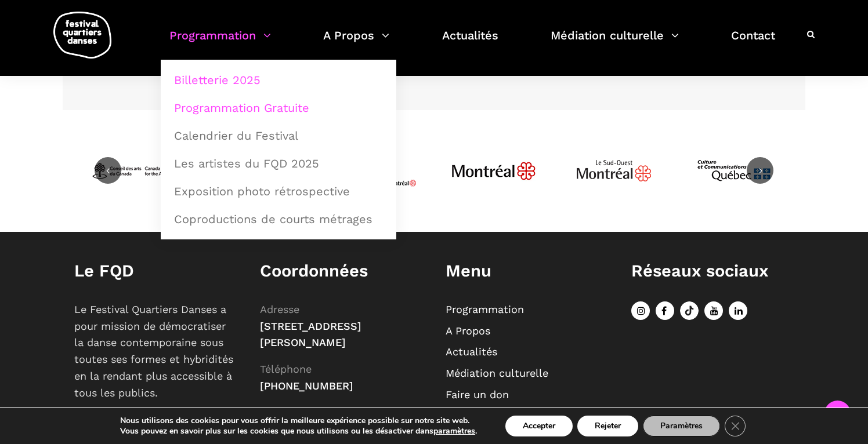  I want to click on p: Le Festival Quartiers Danses a pour mission de démocratiser la danse contemporaine sous toutes se..., so click(156, 351).